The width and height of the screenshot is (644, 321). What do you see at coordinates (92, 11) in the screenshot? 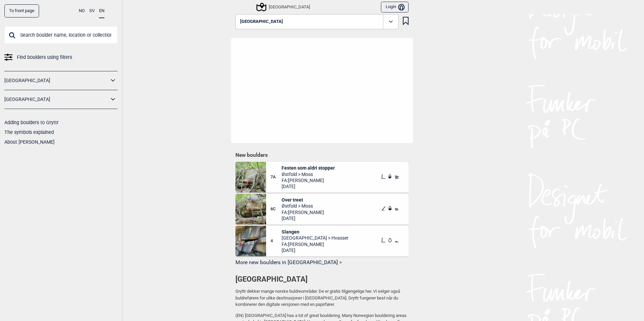
I see `button: SV` at bounding box center [92, 11].